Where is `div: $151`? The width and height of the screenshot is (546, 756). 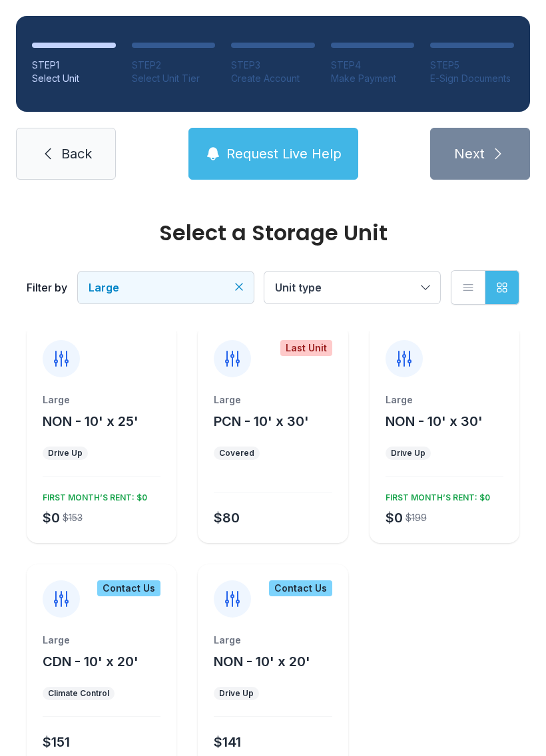
div: $151 is located at coordinates (56, 742).